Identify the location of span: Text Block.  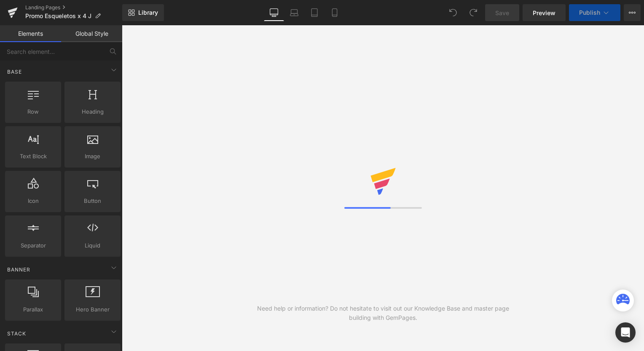
(33, 156).